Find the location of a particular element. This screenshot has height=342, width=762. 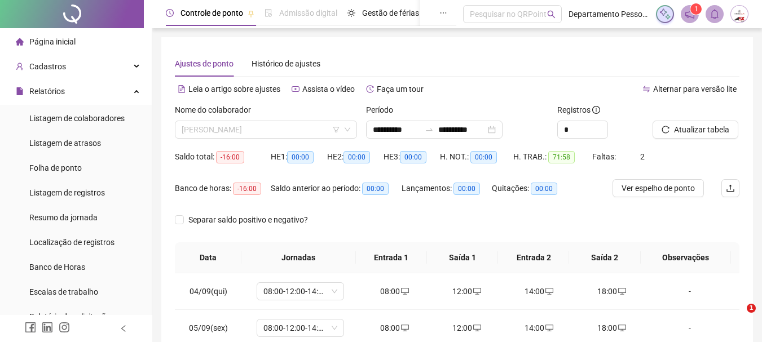

span: home is located at coordinates (20, 42).